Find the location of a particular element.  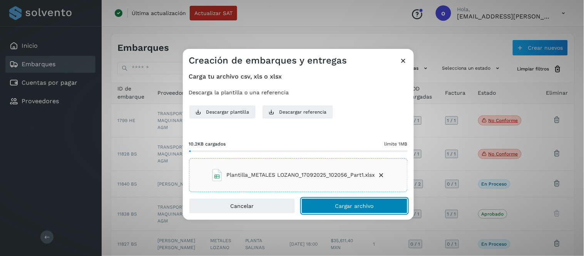

button: Cargar archivo is located at coordinates (355, 206).